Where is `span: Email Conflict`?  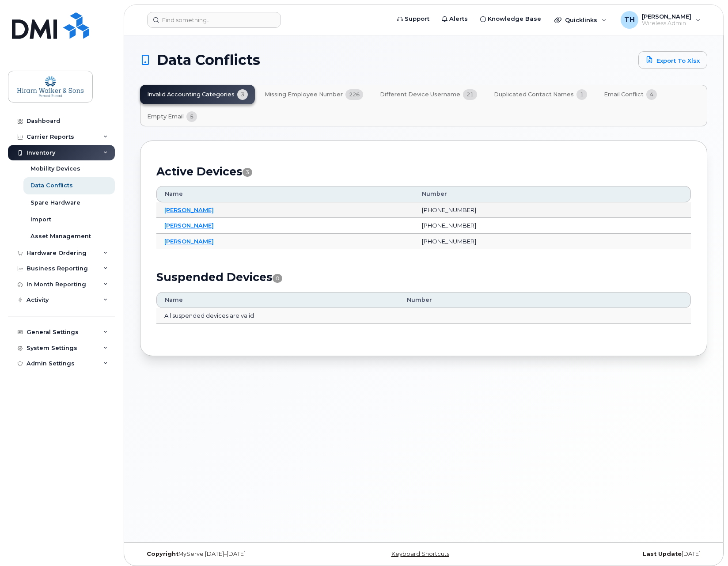
span: Email Conflict is located at coordinates (624, 94).